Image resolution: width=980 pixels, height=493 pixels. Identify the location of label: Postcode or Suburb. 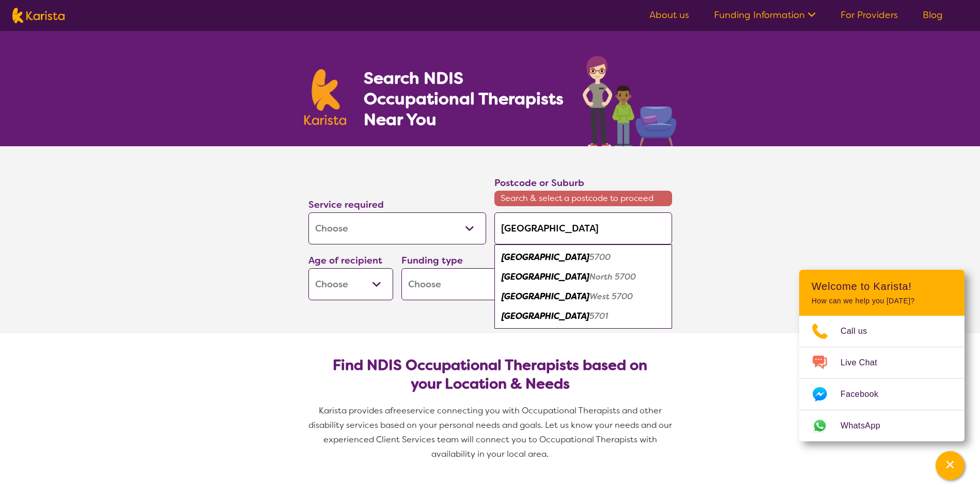
(539, 183).